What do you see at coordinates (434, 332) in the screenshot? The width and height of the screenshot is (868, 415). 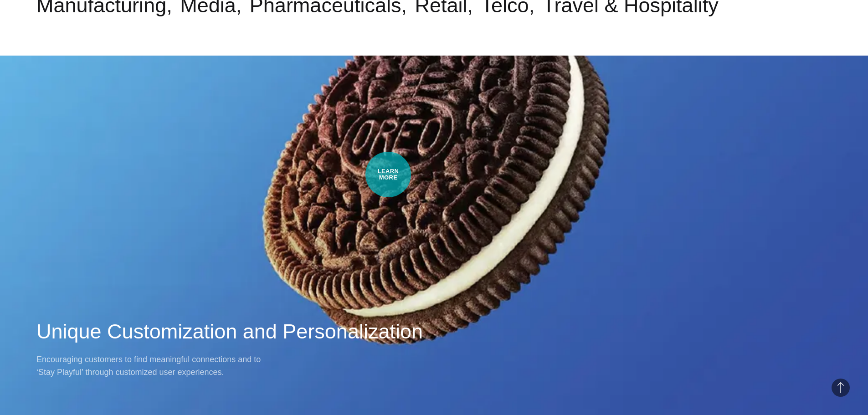 I see `h2: Unique Customization and Personalization` at bounding box center [434, 332].